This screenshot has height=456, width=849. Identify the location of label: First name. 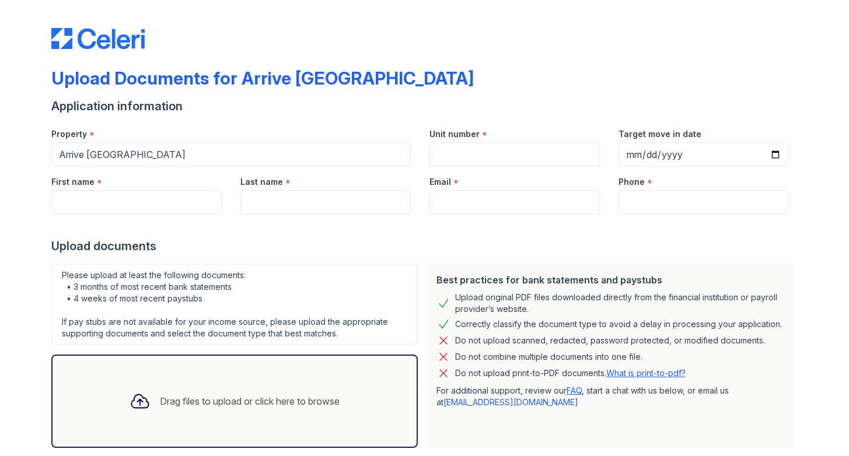
(73, 182).